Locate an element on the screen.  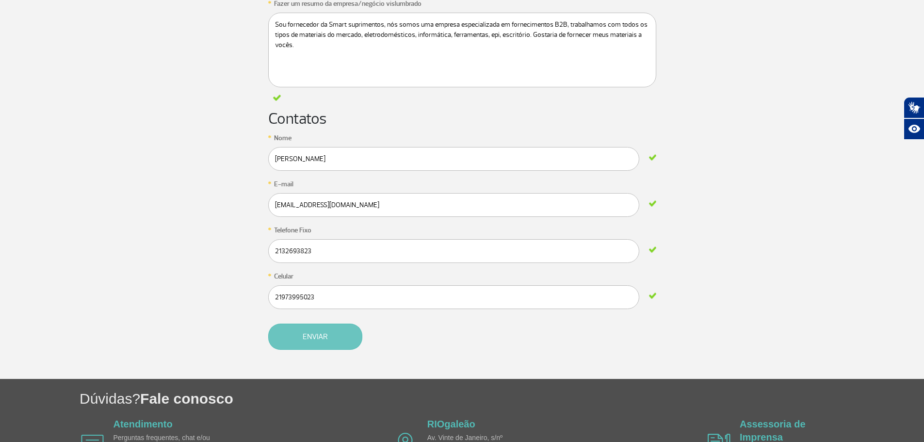
label: E-mail is located at coordinates (284, 184).